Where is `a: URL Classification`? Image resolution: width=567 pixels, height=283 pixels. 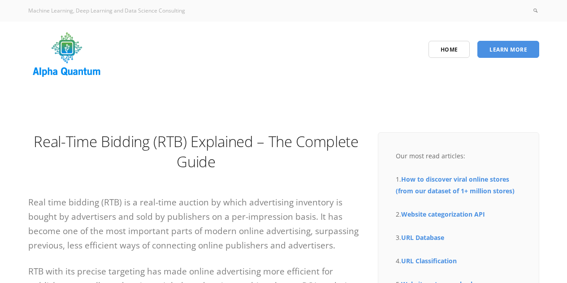 a: URL Classification is located at coordinates (429, 261).